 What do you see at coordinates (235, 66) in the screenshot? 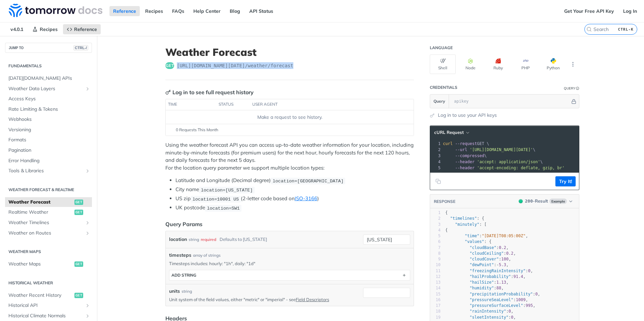
I see `span: https://api.tomorrow.io/v4/weather/forecast` at bounding box center [235, 66].